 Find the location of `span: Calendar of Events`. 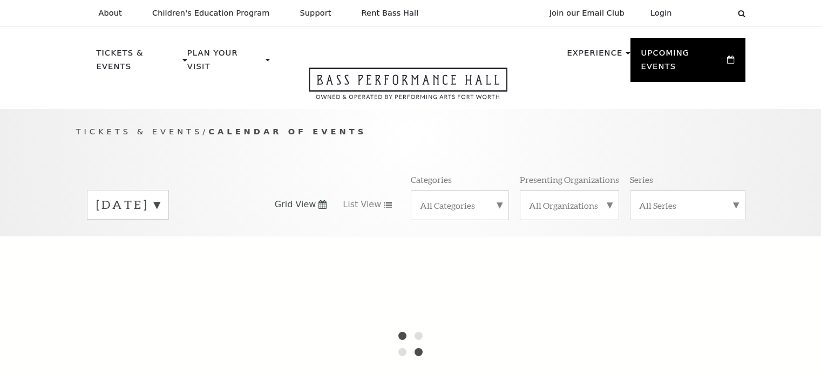

span: Calendar of Events is located at coordinates (287, 131).